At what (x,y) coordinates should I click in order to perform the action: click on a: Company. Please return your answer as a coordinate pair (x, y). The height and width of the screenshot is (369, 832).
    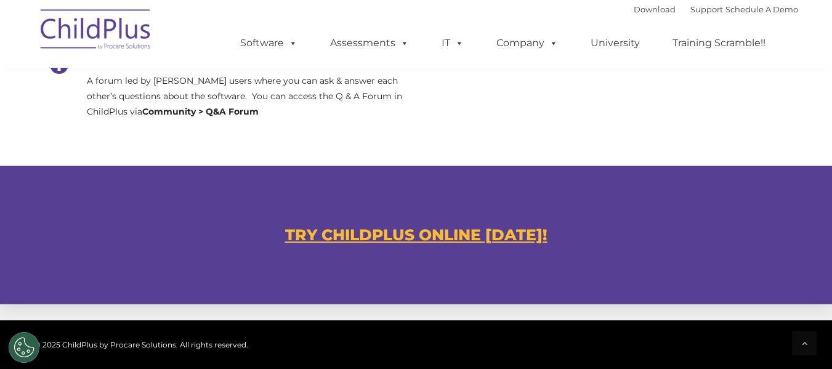
    Looking at the image, I should click on (527, 43).